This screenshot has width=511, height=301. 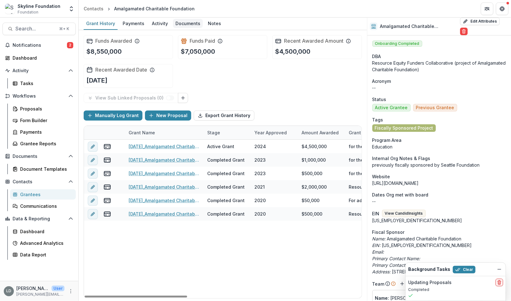 I want to click on button: Link Grants, so click(x=183, y=98).